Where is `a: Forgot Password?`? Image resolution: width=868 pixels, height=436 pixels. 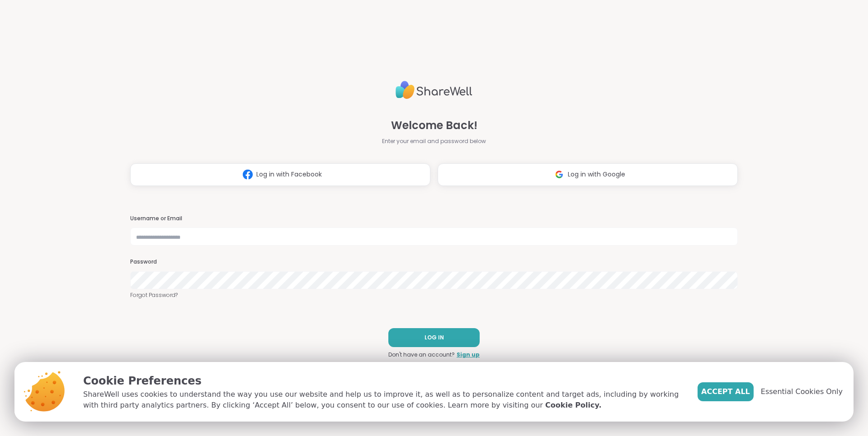
a: Forgot Password? is located at coordinates (434, 295).